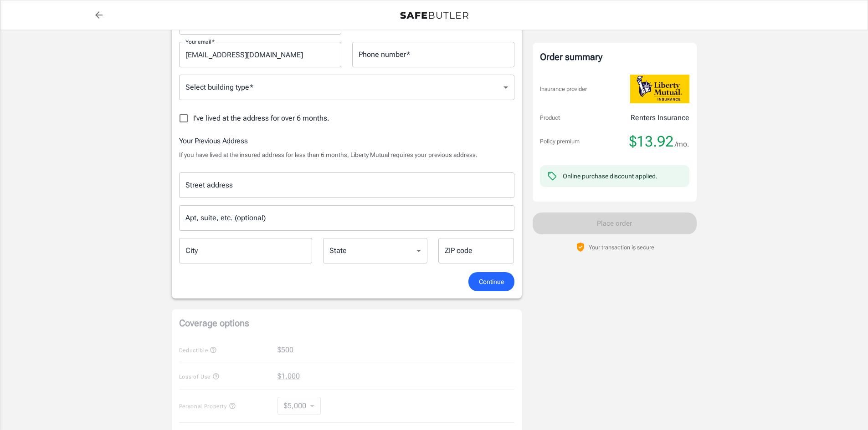 Image resolution: width=868 pixels, height=430 pixels. What do you see at coordinates (99, 15) in the screenshot?
I see `a: back to quotes` at bounding box center [99, 15].